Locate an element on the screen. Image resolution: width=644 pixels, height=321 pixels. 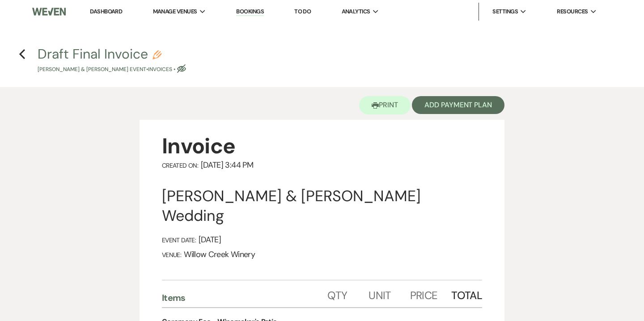
button: Add Payment Plan is located at coordinates (458, 105).